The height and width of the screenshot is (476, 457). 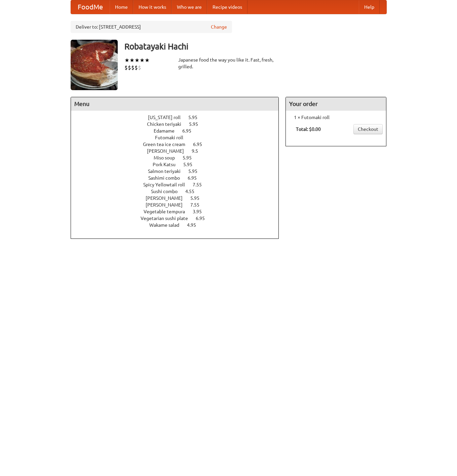 What do you see at coordinates (219, 27) in the screenshot?
I see `a: Change` at bounding box center [219, 27].